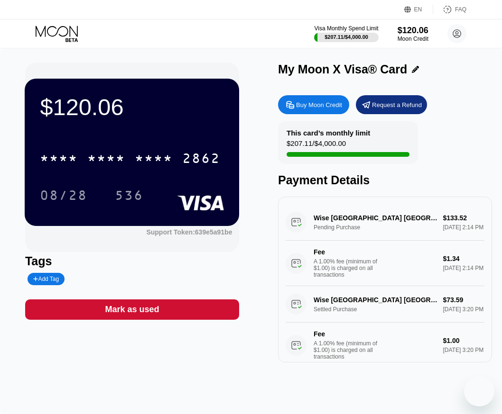 This screenshot has height=414, width=502. I want to click on div: Moon Credit, so click(412, 39).